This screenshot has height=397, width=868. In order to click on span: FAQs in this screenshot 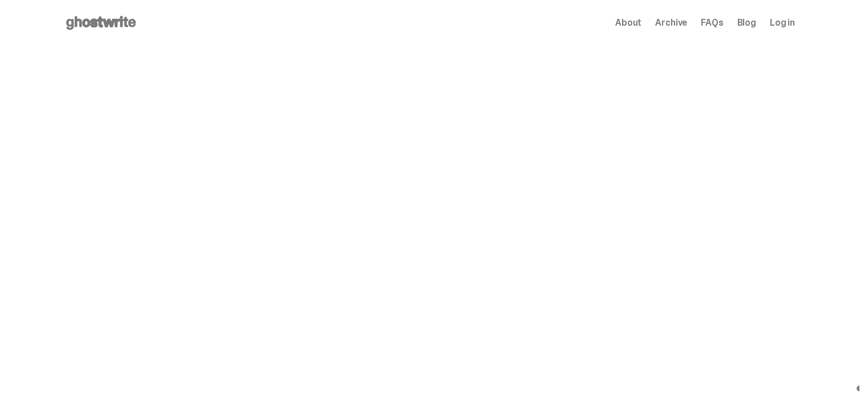, I will do `click(712, 23)`.